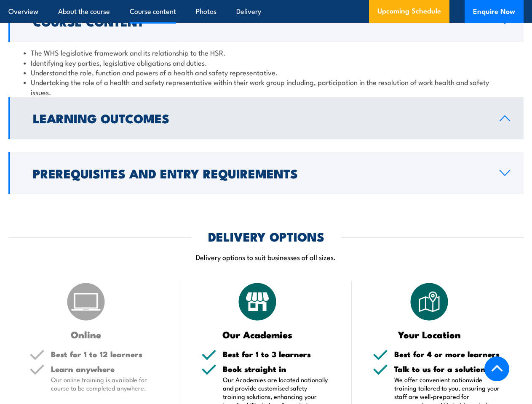 The height and width of the screenshot is (404, 532). What do you see at coordinates (277, 354) in the screenshot?
I see `h5: Best for 1 to 3 learners` at bounding box center [277, 354].